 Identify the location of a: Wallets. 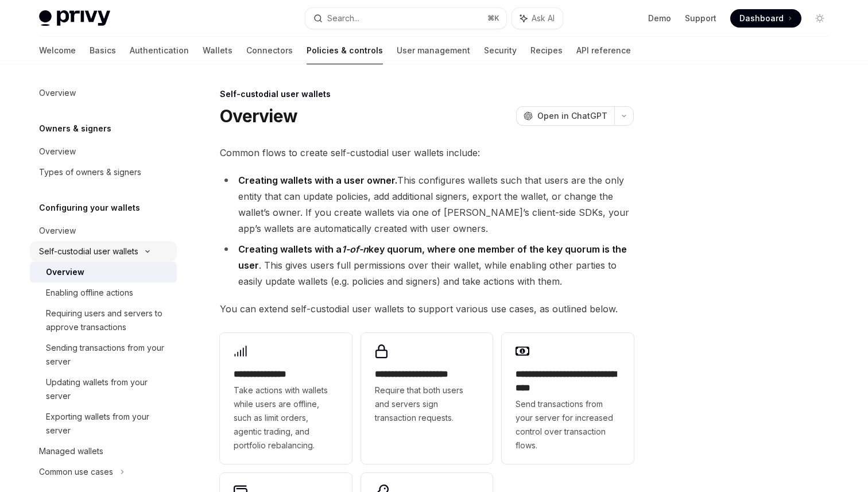
(218, 50).